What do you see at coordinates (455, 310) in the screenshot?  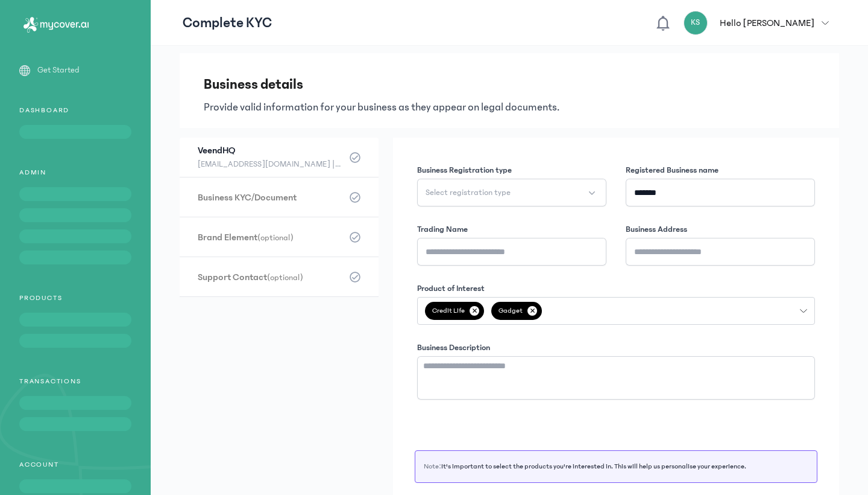 I see `span: Credit Life` at bounding box center [455, 310].